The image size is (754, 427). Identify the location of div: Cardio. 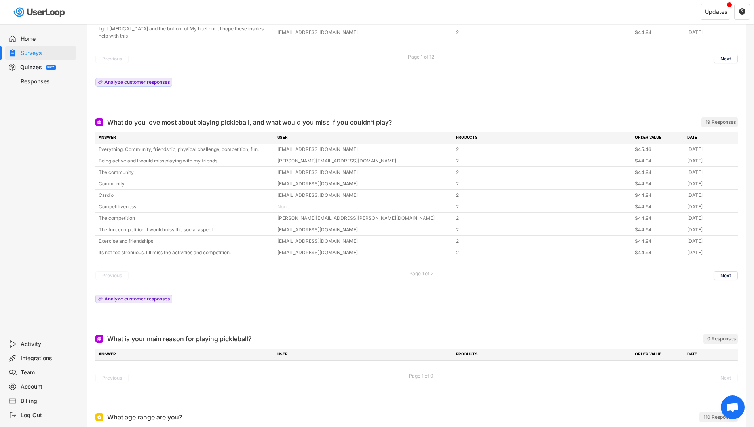
(186, 195).